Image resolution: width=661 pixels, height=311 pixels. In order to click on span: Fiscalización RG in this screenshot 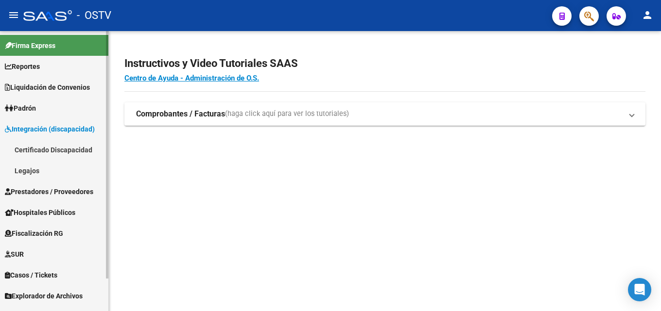, I will do `click(34, 234)`.